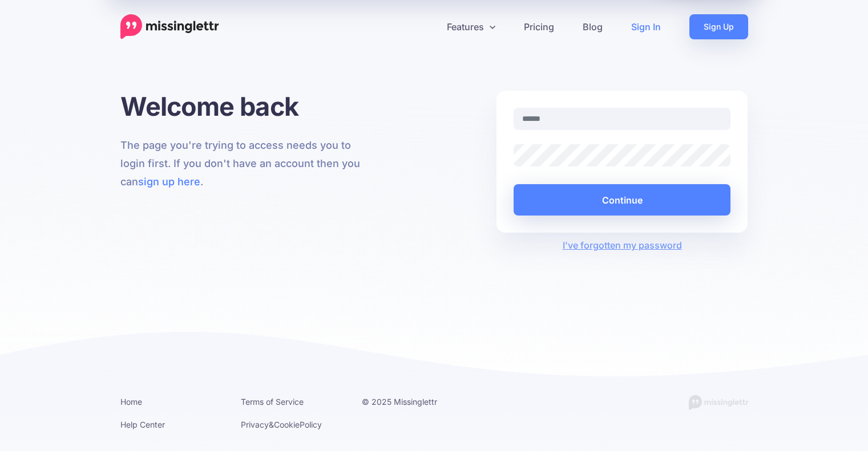 This screenshot has width=868, height=451. I want to click on a: Blog, so click(592, 27).